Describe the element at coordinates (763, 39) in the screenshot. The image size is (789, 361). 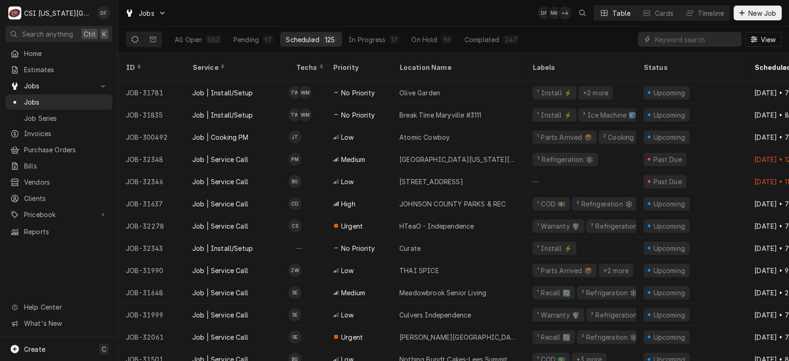
I see `button: View` at that location.